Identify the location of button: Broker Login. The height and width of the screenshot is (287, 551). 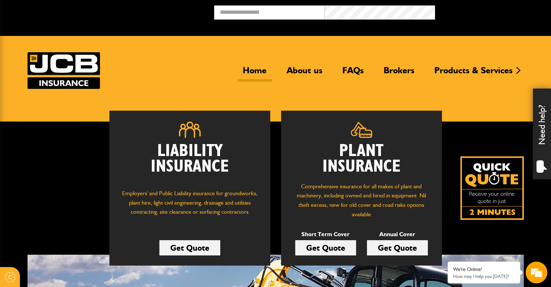
(490, 11).